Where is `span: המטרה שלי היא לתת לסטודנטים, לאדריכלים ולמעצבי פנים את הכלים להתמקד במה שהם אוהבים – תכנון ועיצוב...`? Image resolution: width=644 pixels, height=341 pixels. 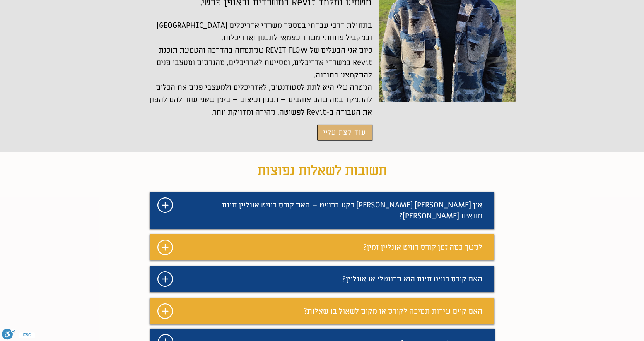 span: המטרה שלי היא לתת לסטודנטים, לאדריכלים ולמעצבי פנים את הכלים להתמקד במה שהם אוהבים – תכנון ועיצוב... is located at coordinates (260, 99).